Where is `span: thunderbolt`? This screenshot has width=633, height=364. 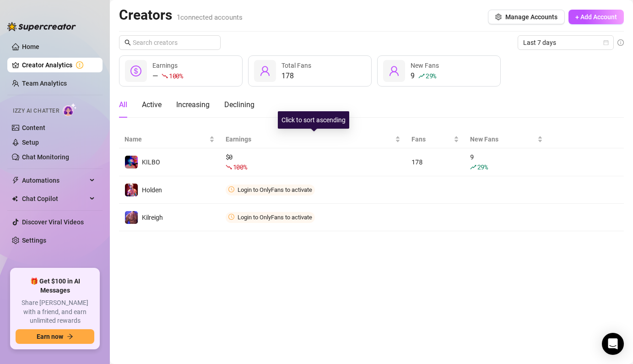
span: thunderbolt is located at coordinates (15, 180).